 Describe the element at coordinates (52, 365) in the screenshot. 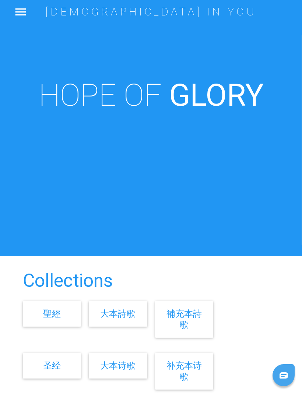

I see `a: 圣经` at that location.